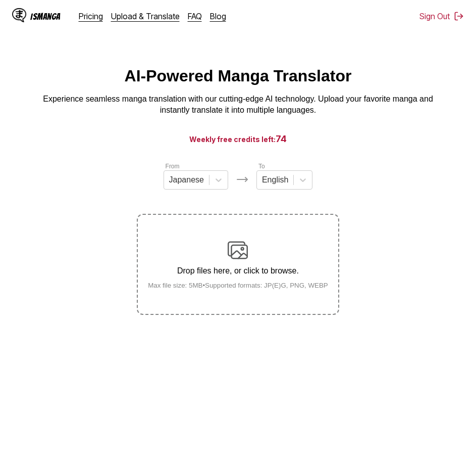 Image resolution: width=476 pixels, height=460 pixels. I want to click on img: Languages icon, so click(242, 180).